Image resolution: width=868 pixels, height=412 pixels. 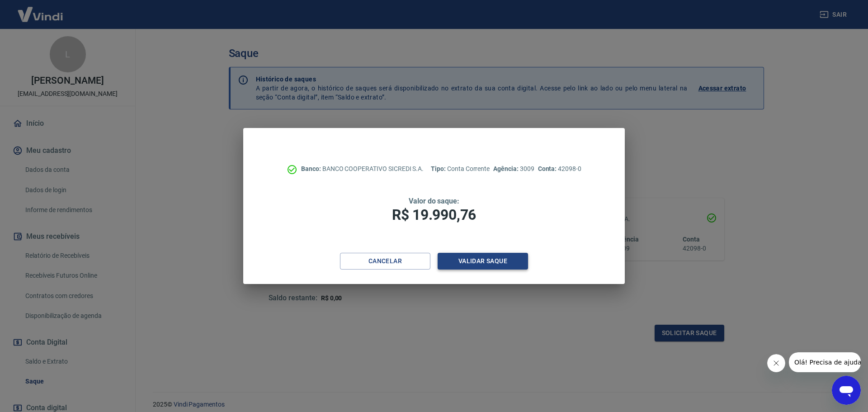 What do you see at coordinates (460, 169) in the screenshot?
I see `p: Conta Corrente` at bounding box center [460, 169].